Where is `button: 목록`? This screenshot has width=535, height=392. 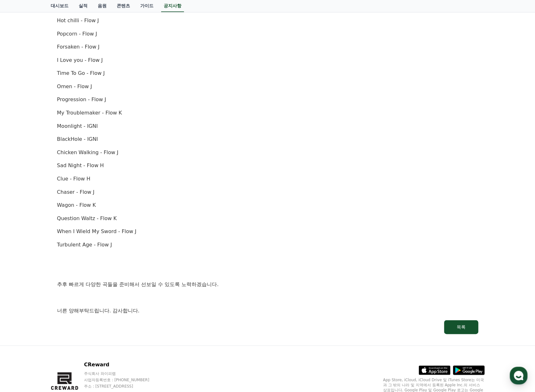 button: 목록 is located at coordinates (461, 327).